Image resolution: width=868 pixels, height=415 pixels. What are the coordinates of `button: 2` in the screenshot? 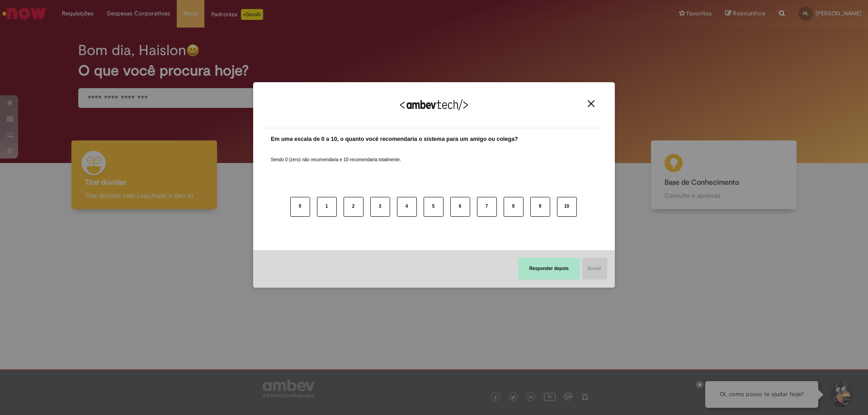 It's located at (353, 207).